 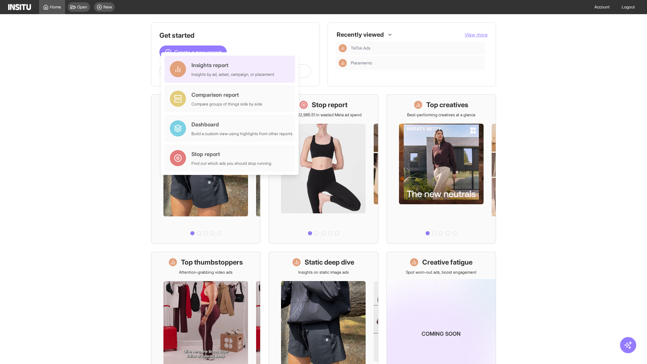 What do you see at coordinates (323, 169) in the screenshot?
I see `a: Stop reportSave £22,985.51 in wasted Meta ad spend` at bounding box center [323, 169].